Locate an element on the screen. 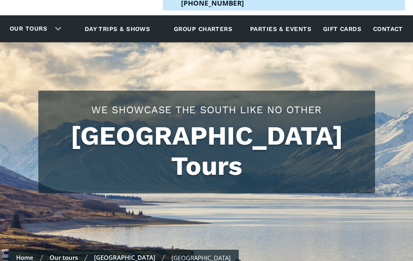 Image resolution: width=413 pixels, height=261 pixels. a: Contact is located at coordinates (388, 29).